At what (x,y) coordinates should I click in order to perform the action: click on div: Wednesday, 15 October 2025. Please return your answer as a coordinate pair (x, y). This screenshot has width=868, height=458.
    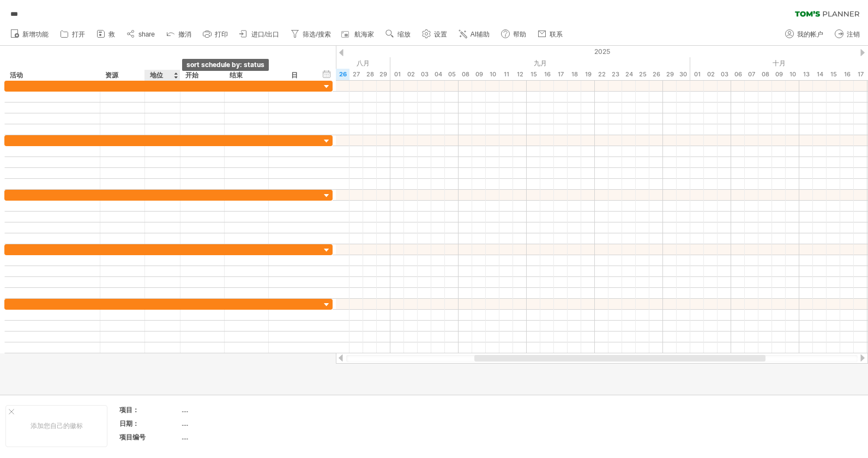
    Looking at the image, I should click on (833, 74).